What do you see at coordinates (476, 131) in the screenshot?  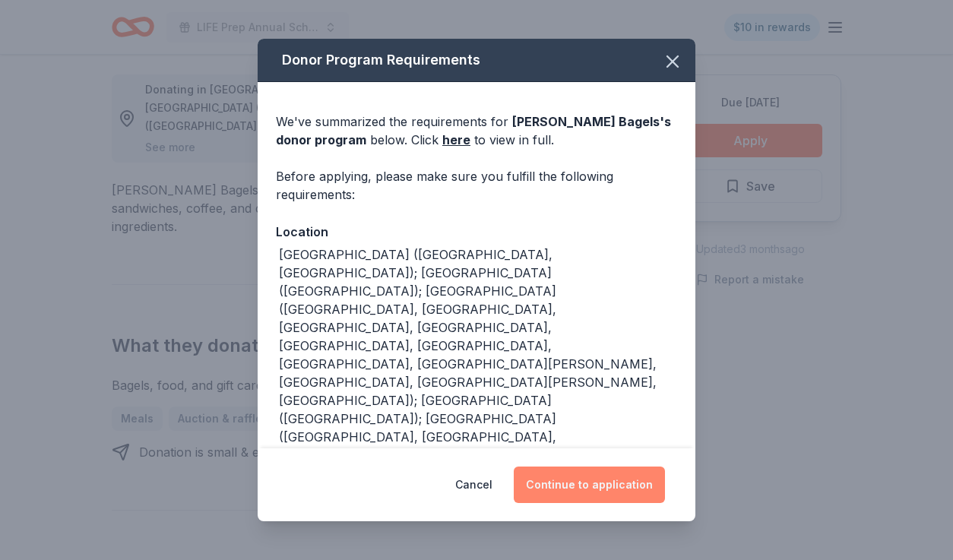 I see `div: We've summarized the requirements for below. Click to view in full.` at bounding box center [476, 131].